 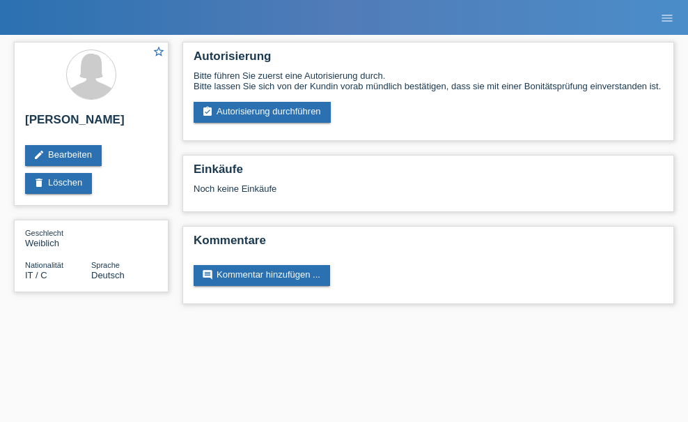 I want to click on div: Weiblich, so click(x=58, y=238).